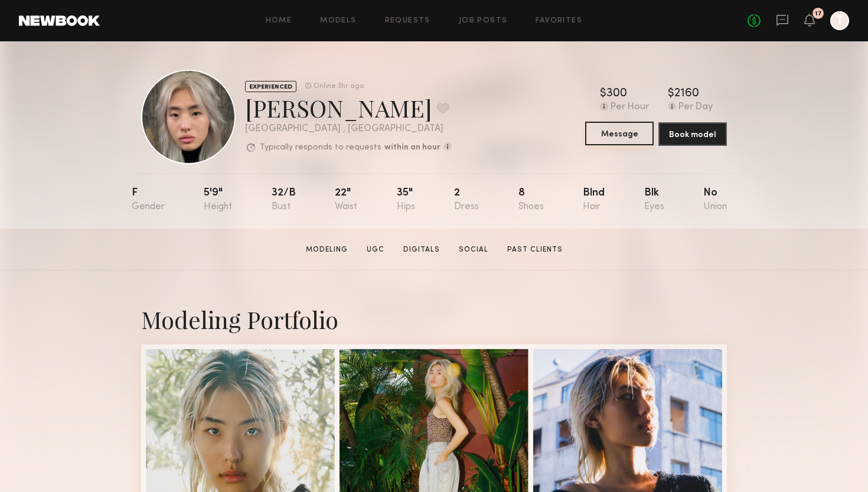 This screenshot has width=868, height=492. Describe the element at coordinates (535, 250) in the screenshot. I see `a: Past Clients` at that location.